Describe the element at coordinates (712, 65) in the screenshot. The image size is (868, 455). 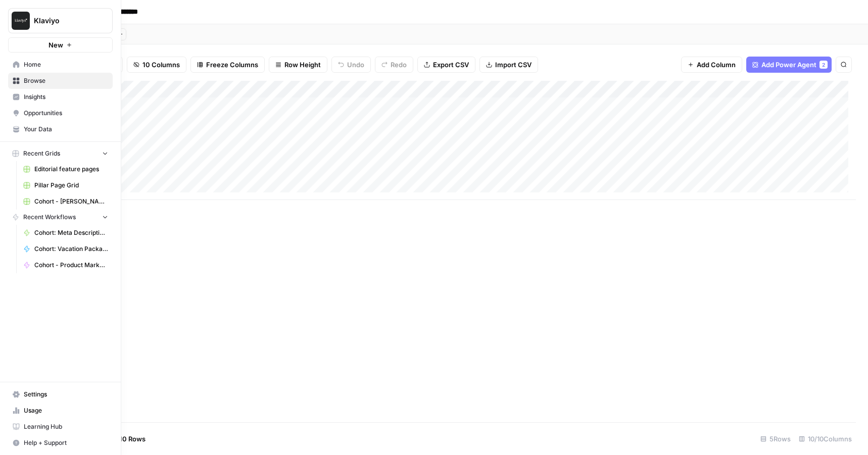
I see `button: Add Column` at that location.